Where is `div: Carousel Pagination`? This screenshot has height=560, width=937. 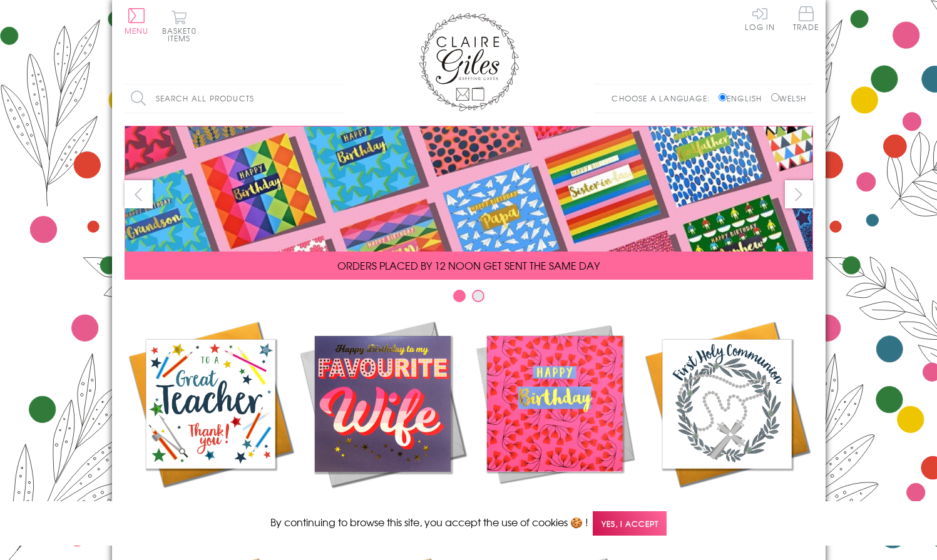
div: Carousel Pagination is located at coordinates (468, 299).